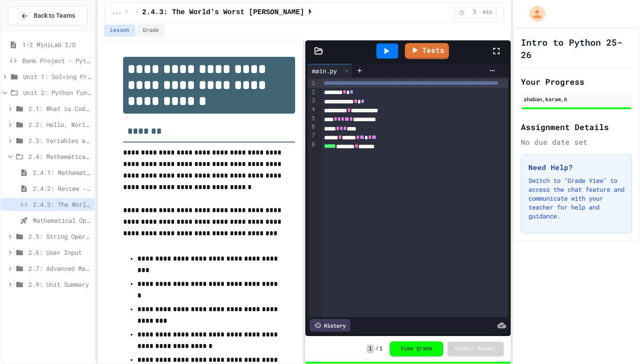 The width and height of the screenshot is (640, 364). I want to click on button: Grade, so click(151, 30).